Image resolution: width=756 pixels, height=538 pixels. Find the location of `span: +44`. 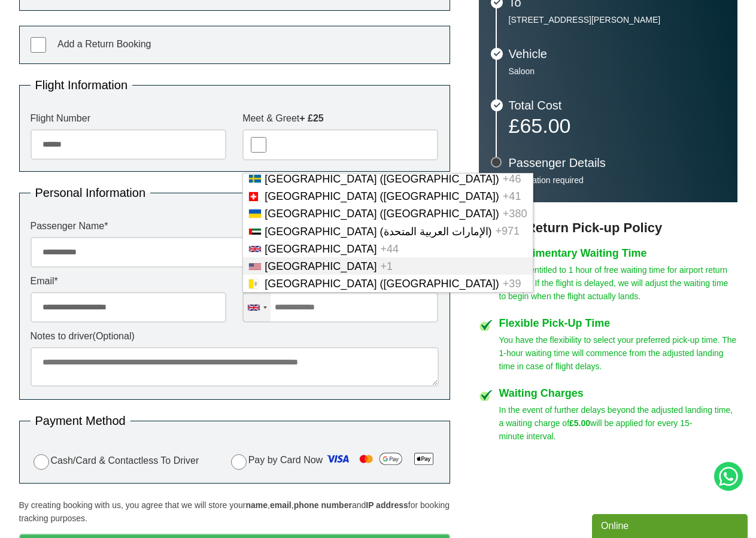

span: +44 is located at coordinates (390, 249).